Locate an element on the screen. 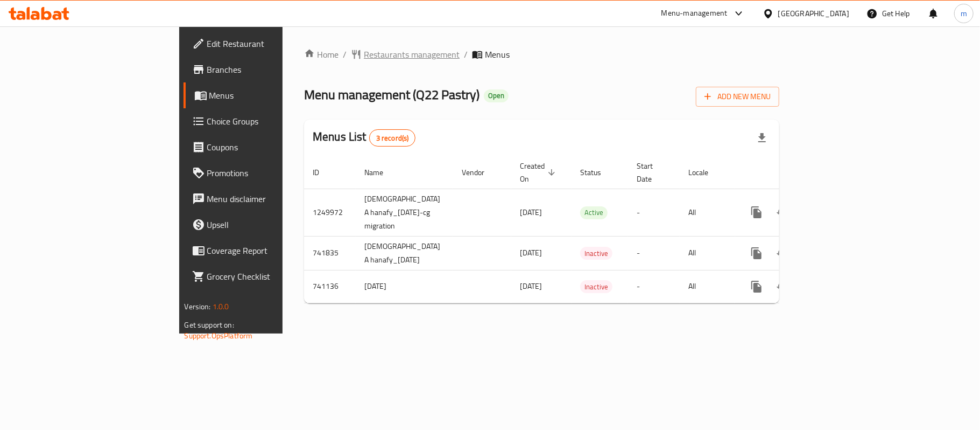 The height and width of the screenshot is (430, 980). a: Promotions is located at coordinates (263, 173).